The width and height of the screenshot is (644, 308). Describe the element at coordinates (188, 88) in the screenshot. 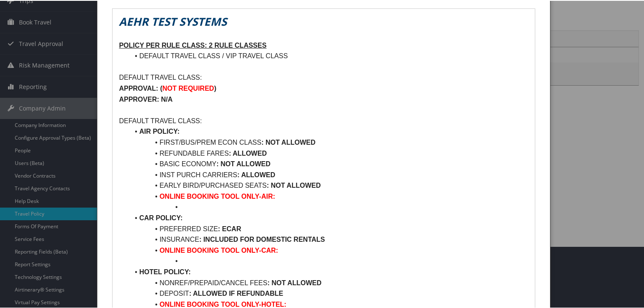

I see `strong: NOT REQUIRED` at that location.